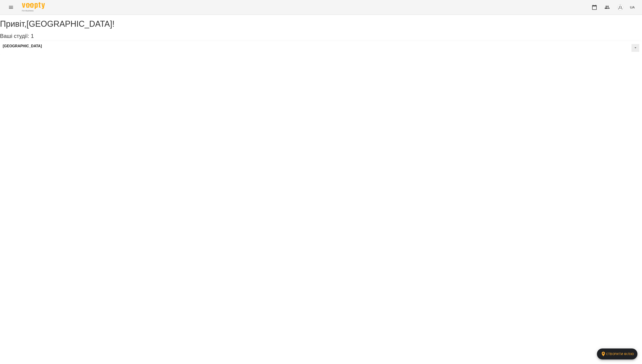  I want to click on img: Voopty Logo, so click(33, 5).